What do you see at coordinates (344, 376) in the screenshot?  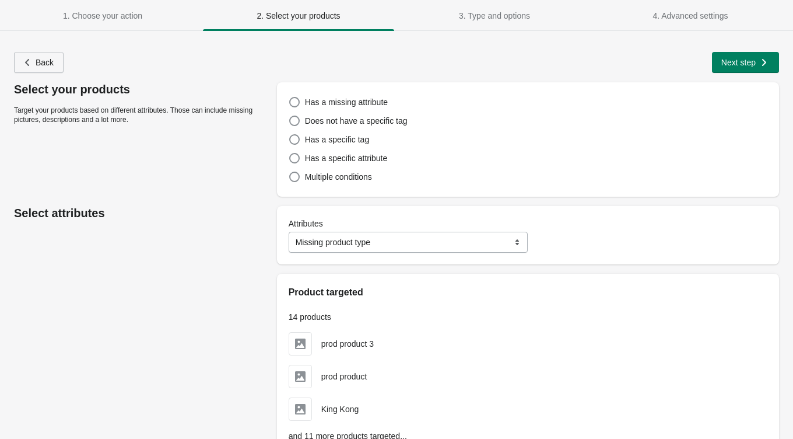 I see `span: prod product` at bounding box center [344, 376].